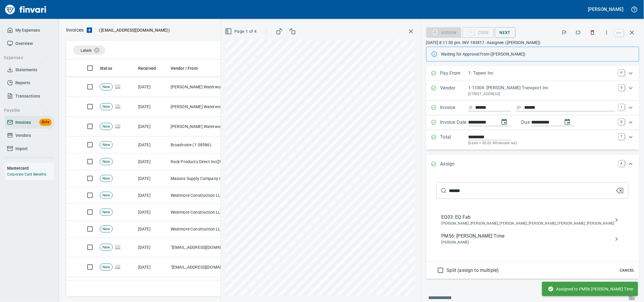 The image size is (644, 302). I want to click on span: Next, so click(505, 32).